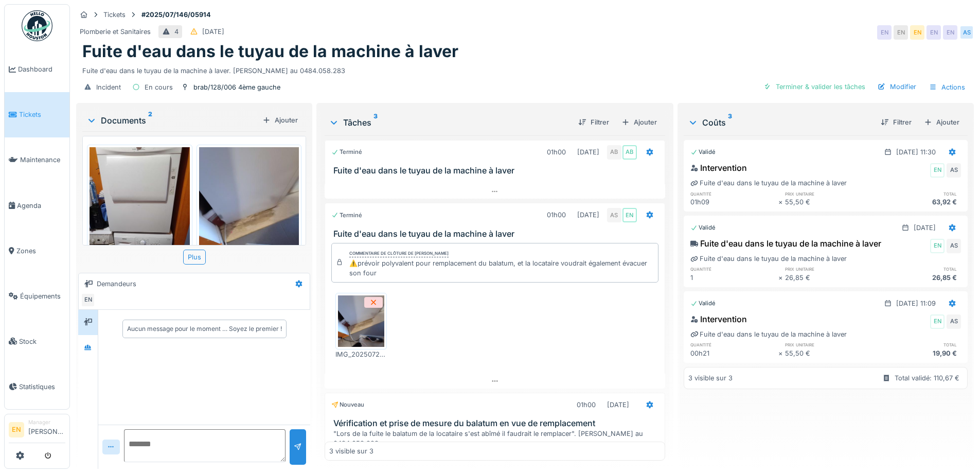 This screenshot has width=980, height=473. What do you see at coordinates (42, 386) in the screenshot?
I see `span: Statistiques` at bounding box center [42, 386].